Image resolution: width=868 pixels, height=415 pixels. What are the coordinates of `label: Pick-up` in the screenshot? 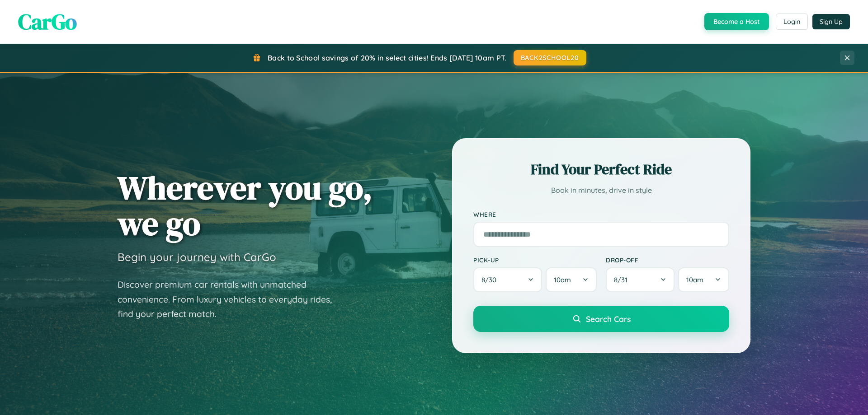 It's located at (535, 259).